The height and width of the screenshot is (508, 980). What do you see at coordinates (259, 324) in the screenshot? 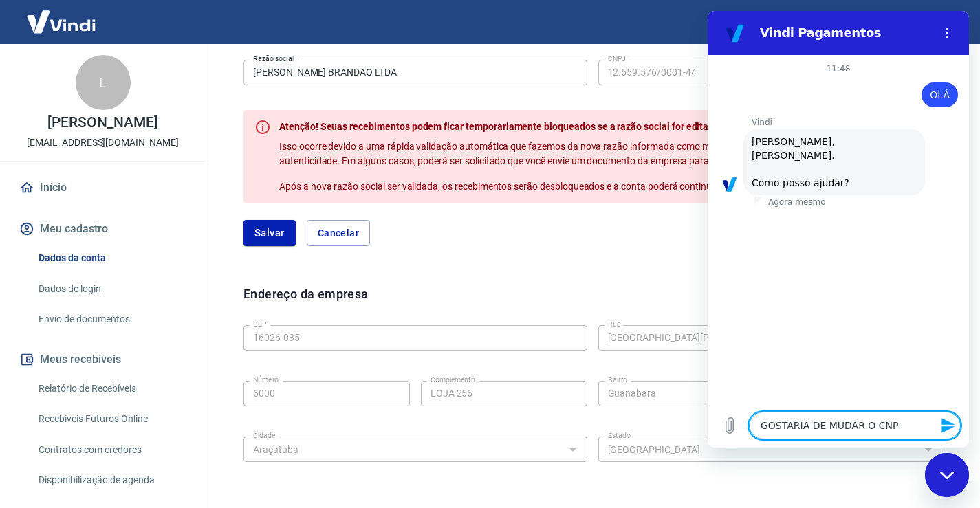
I see `label: CEP` at bounding box center [259, 324].